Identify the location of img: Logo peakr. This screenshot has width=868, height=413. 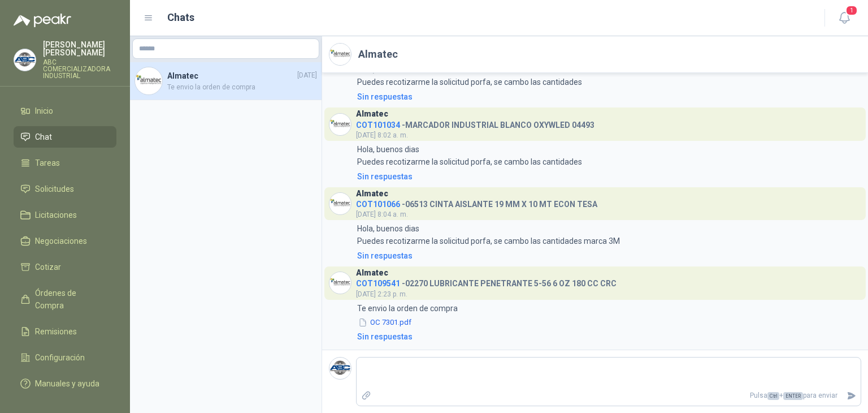
(43, 20).